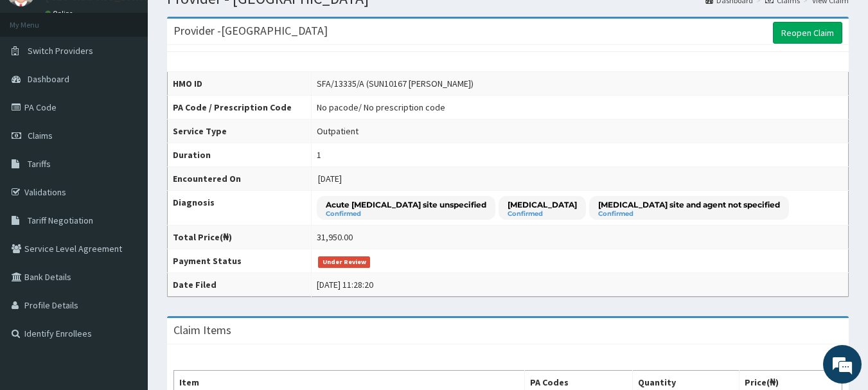 The width and height of the screenshot is (868, 390). I want to click on h3: Claim Items, so click(203, 330).